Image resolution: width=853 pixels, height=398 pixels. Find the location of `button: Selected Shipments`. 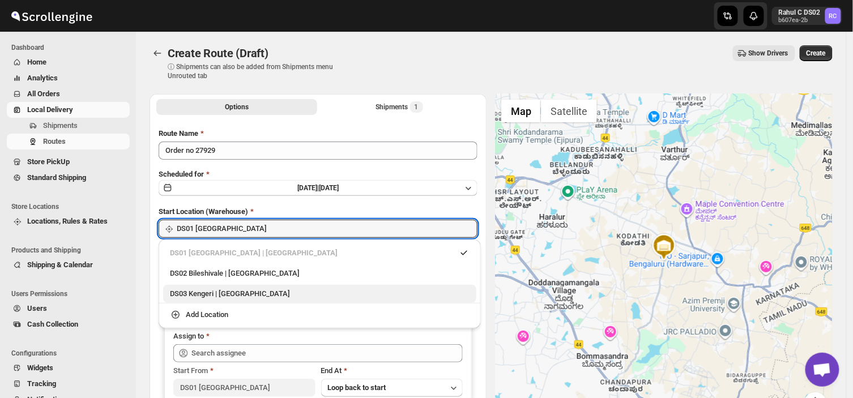

button: Selected Shipments is located at coordinates (400, 107).